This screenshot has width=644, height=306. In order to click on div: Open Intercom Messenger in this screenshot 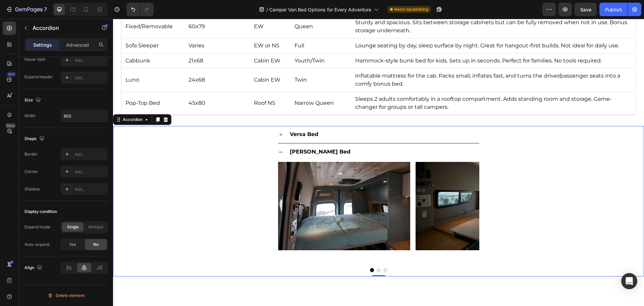, I will do `click(629, 281)`.